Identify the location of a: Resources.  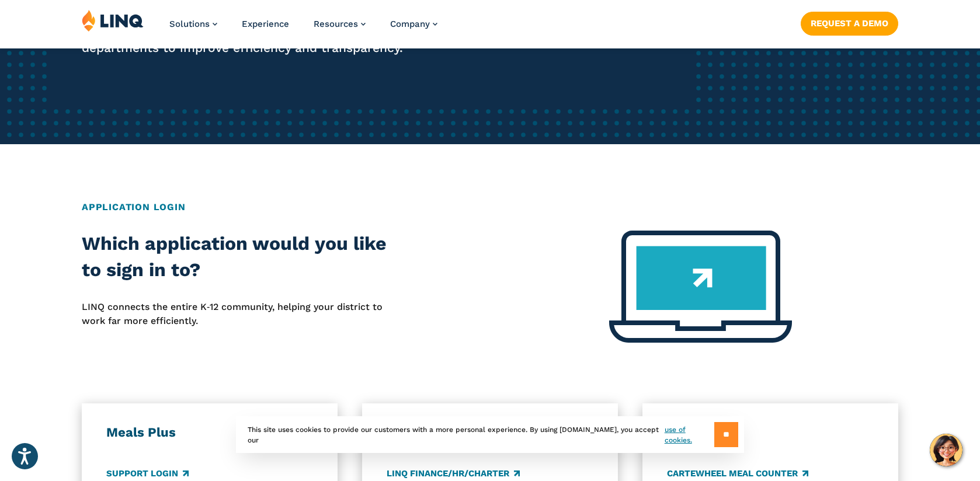
(339, 24).